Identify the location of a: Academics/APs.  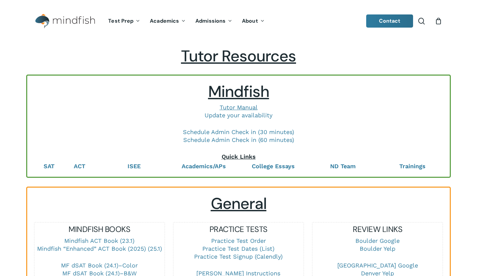
(204, 166).